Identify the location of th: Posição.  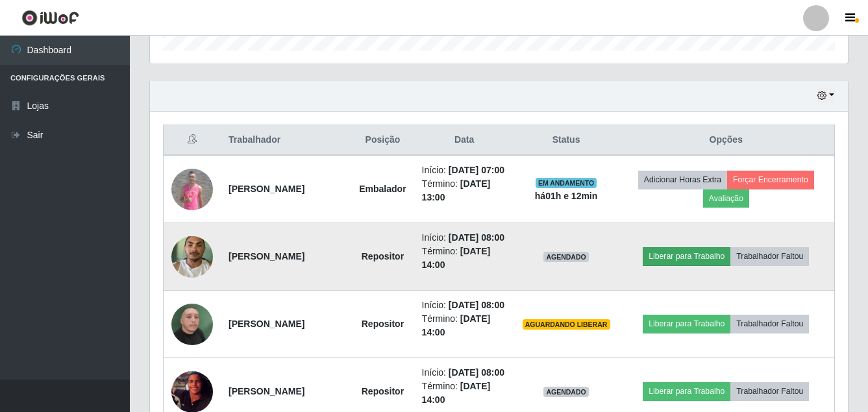
(382, 140).